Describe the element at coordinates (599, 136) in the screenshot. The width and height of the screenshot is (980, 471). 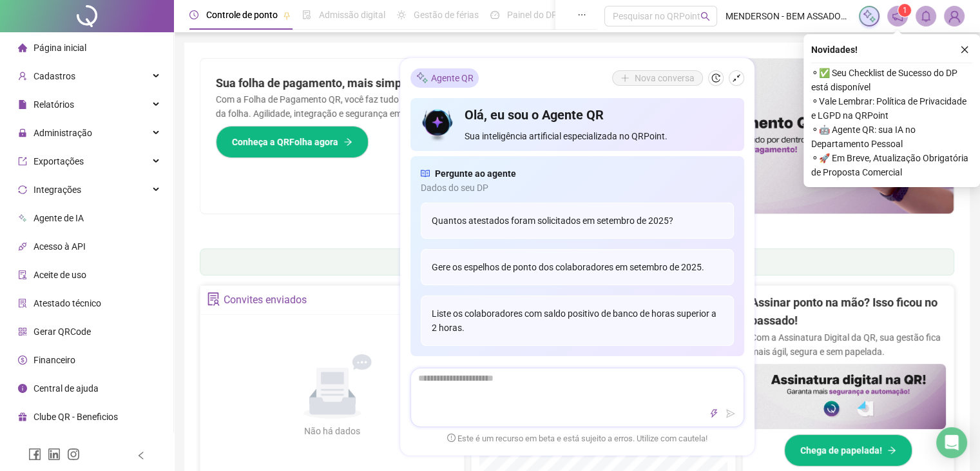
I see `span: Sua inteligência artificial especializada no QRPoint.` at that location.